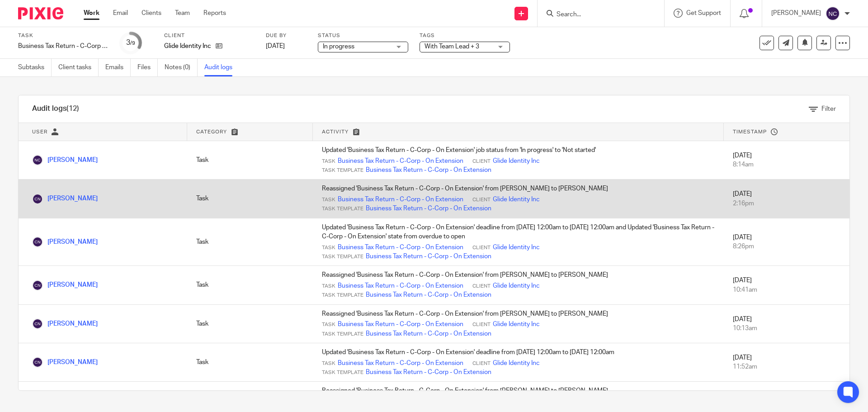  Describe the element at coordinates (188, 46) in the screenshot. I see `p: Glide Identity Inc` at that location.